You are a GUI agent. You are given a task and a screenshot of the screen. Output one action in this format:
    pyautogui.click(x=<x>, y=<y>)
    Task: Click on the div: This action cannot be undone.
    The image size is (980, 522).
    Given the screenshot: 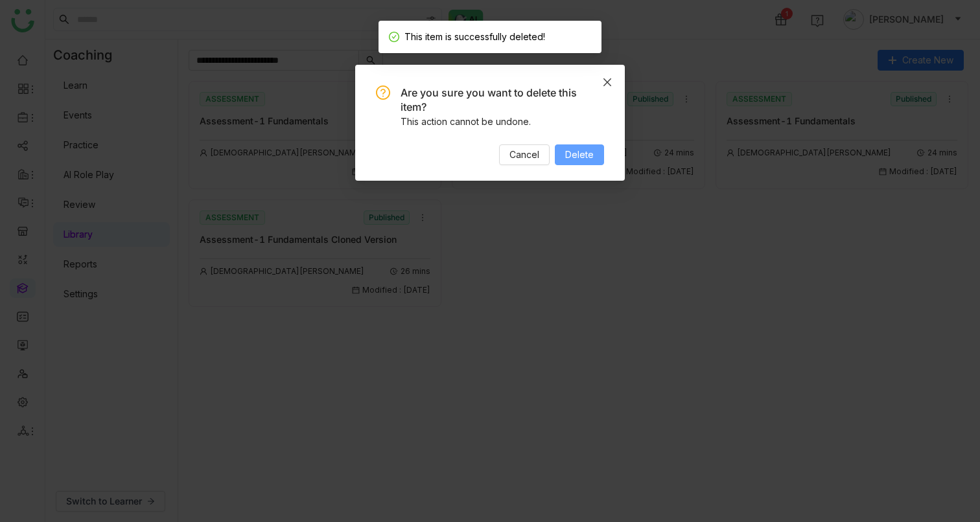 What is the action you would take?
    pyautogui.click(x=503, y=122)
    